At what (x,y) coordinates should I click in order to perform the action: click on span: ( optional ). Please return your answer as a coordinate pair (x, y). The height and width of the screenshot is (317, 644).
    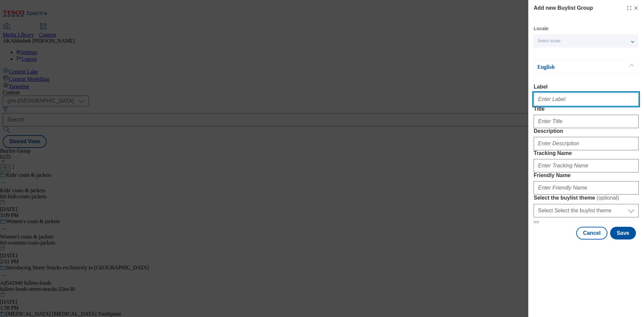
    Looking at the image, I should click on (608, 198).